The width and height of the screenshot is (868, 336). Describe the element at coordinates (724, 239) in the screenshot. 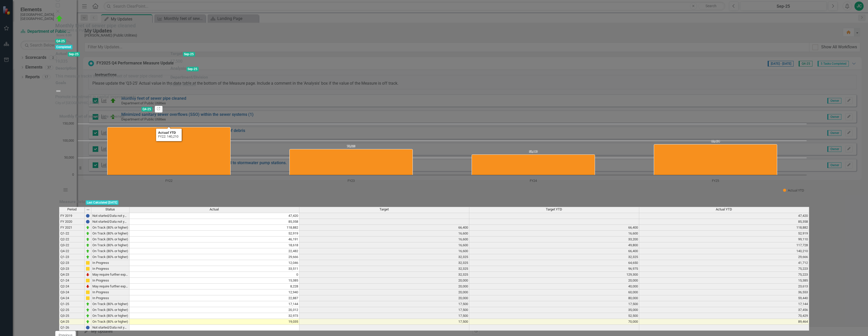

I see `td: 99,110` at that location.